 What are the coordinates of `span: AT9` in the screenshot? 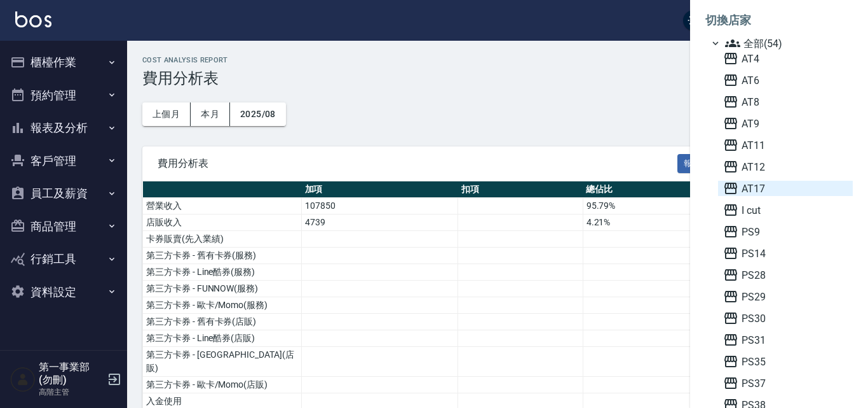 It's located at (785, 123).